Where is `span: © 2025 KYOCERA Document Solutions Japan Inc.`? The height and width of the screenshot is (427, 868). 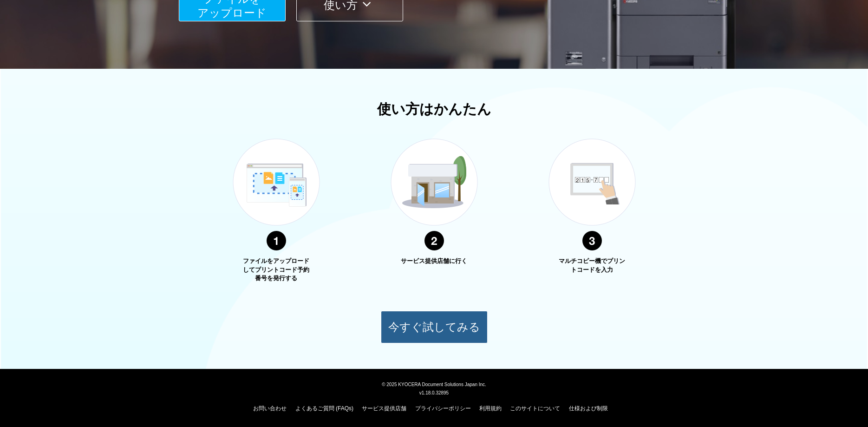
span: © 2025 KYOCERA Document Solutions Japan Inc. is located at coordinates (434, 384).